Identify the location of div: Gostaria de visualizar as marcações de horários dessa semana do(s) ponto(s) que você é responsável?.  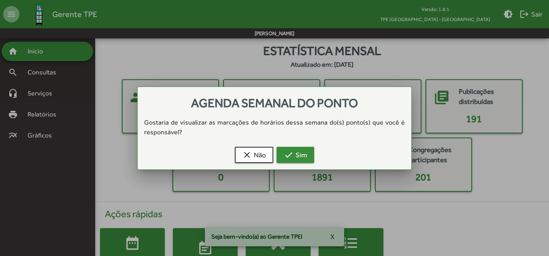
(275, 128).